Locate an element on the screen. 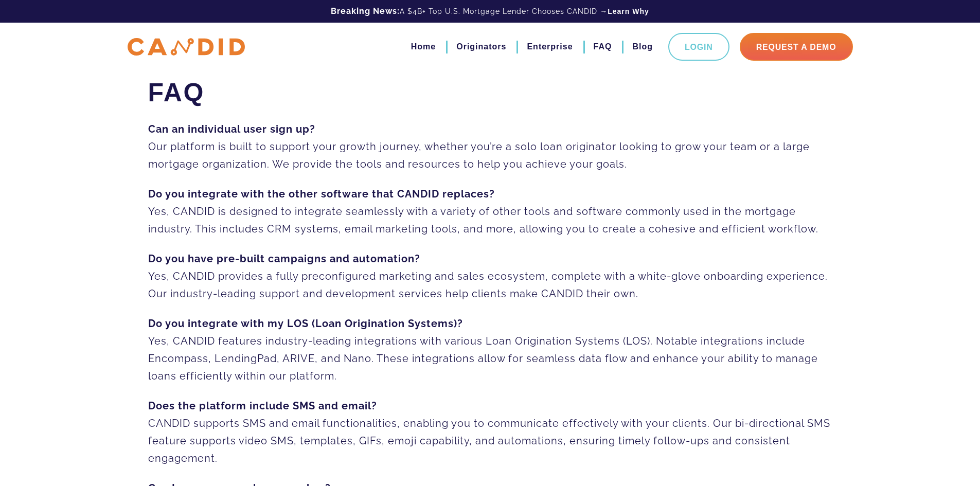 This screenshot has width=980, height=486. a: Enterprise is located at coordinates (550, 47).